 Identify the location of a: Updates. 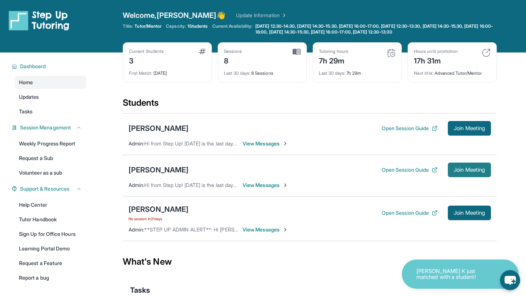
(50, 97).